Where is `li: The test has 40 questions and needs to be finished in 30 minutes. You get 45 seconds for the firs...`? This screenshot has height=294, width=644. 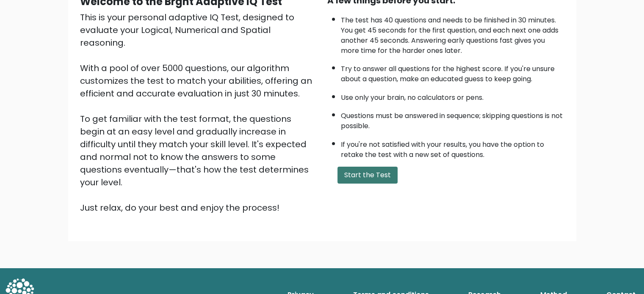
li: The test has 40 questions and needs to be finished in 30 minutes. You get 45 seconds for the firs... is located at coordinates (453, 34).